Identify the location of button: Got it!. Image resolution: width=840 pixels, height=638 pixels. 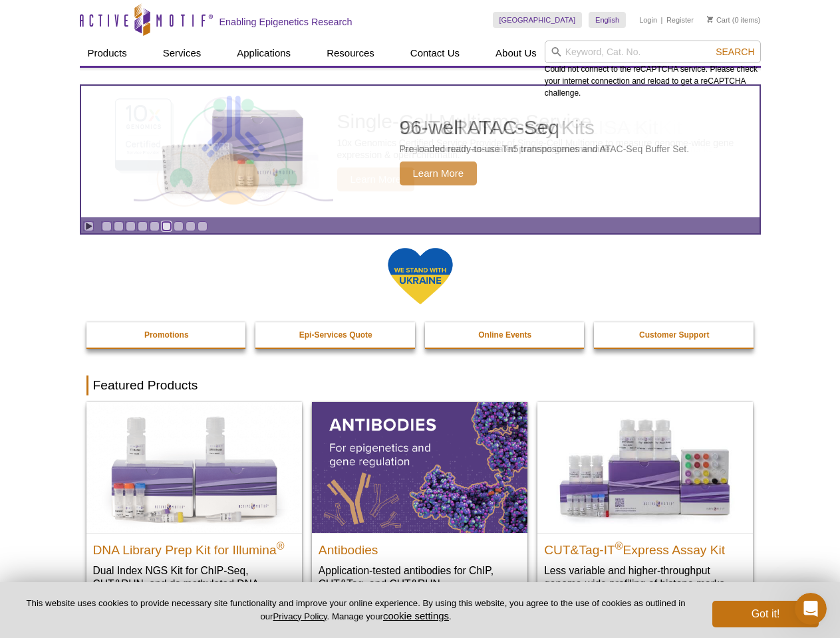
(765, 615).